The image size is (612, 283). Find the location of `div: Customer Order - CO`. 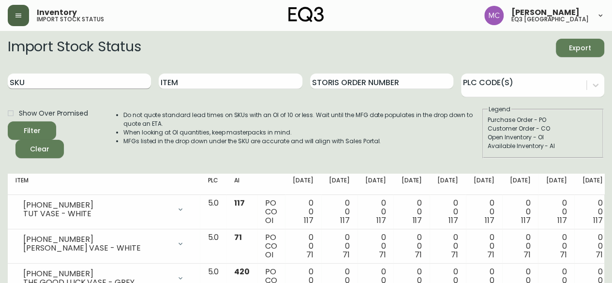

div: Customer Order - CO is located at coordinates (543, 129).